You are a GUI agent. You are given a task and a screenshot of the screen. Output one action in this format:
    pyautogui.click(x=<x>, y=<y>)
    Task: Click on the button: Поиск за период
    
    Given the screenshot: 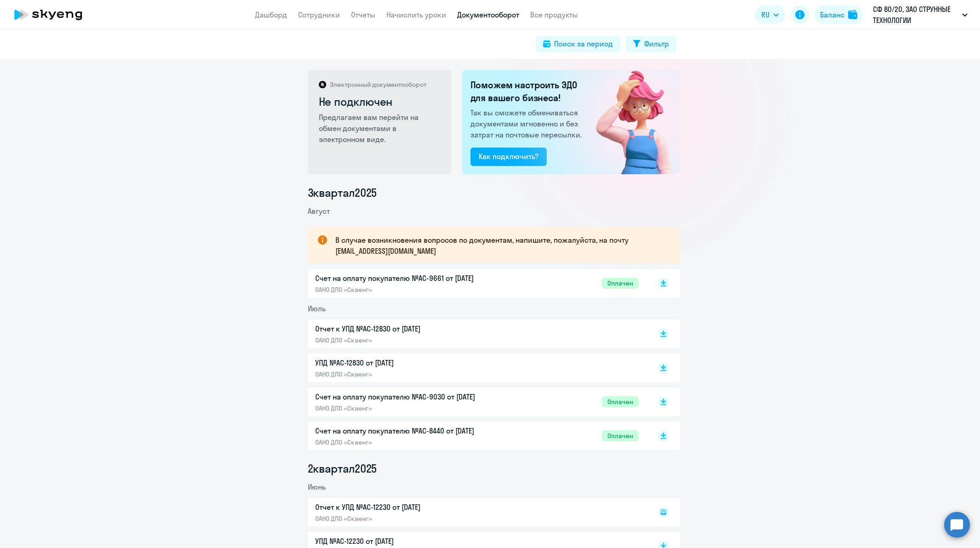 What is the action you would take?
    pyautogui.click(x=578, y=44)
    